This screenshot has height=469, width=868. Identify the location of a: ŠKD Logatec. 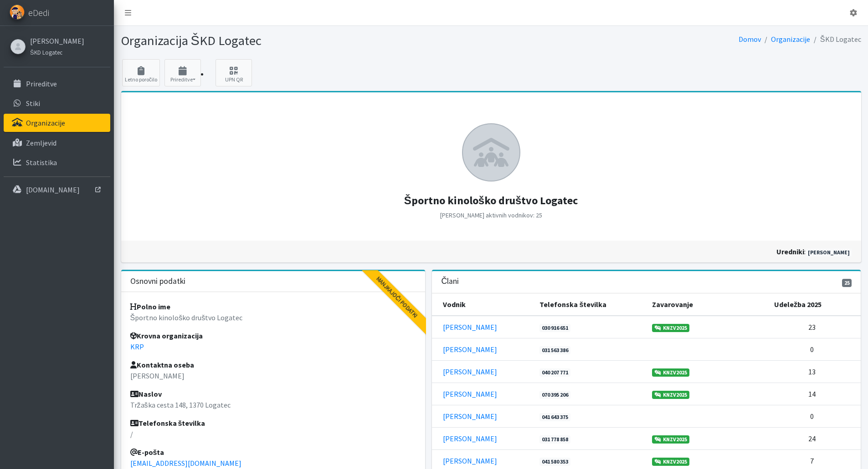
(57, 52).